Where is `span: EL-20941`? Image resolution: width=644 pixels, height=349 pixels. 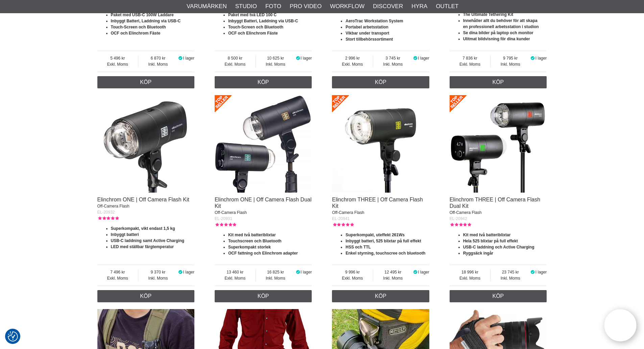 span: EL-20941 is located at coordinates (341, 219).